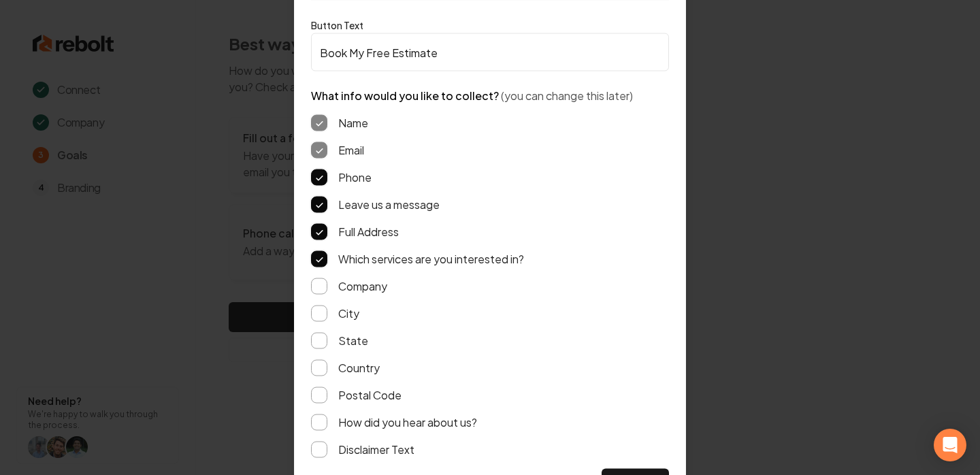  Describe the element at coordinates (490, 53) in the screenshot. I see `input: Button Text` at that location.